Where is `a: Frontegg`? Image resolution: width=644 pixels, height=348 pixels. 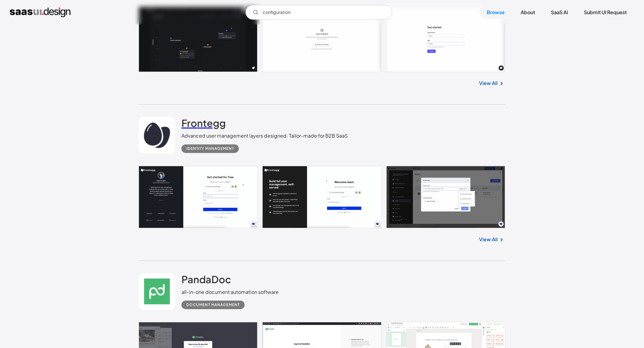 a: Frontegg is located at coordinates (204, 125).